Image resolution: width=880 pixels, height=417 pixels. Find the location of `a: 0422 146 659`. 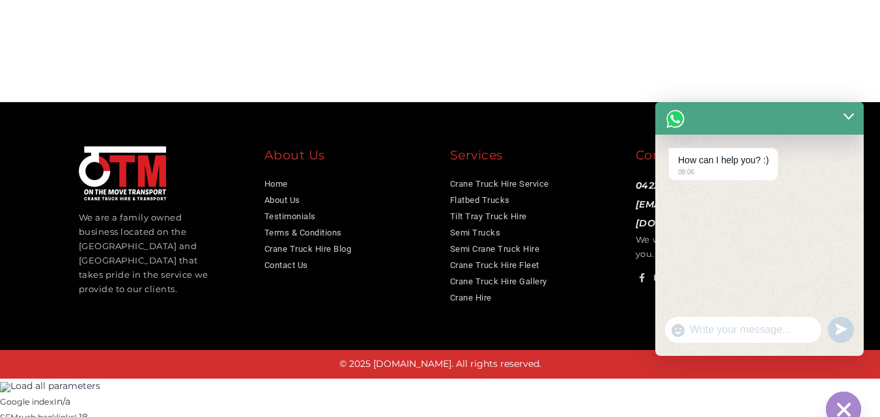

a: 0422 146 659 is located at coordinates (667, 186).